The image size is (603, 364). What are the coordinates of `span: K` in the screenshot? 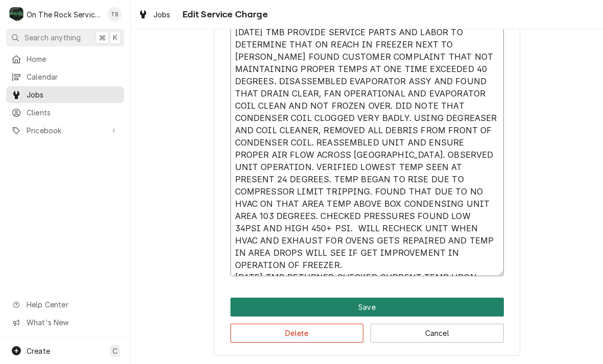 It's located at (115, 37).